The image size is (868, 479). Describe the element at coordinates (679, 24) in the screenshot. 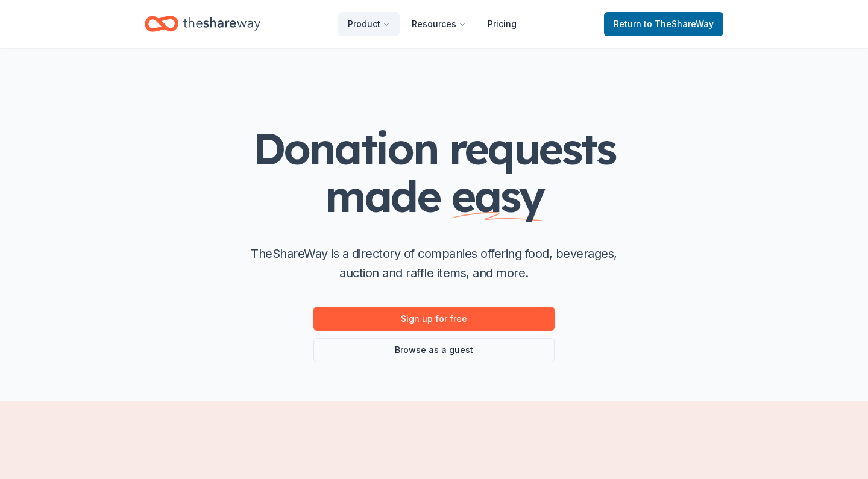

I see `span: to TheShareWay` at that location.